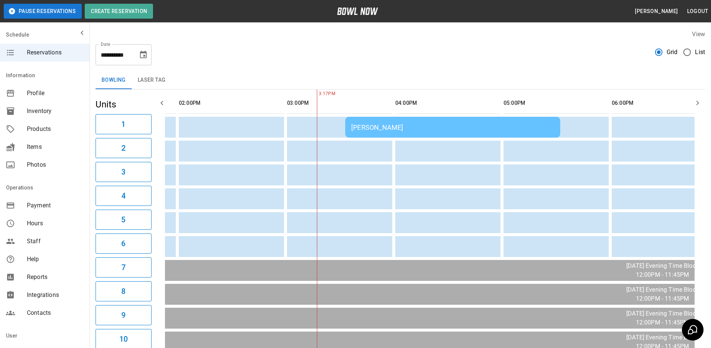 Image resolution: width=711 pixels, height=348 pixels. Describe the element at coordinates (55, 241) in the screenshot. I see `span: Staff` at that location.